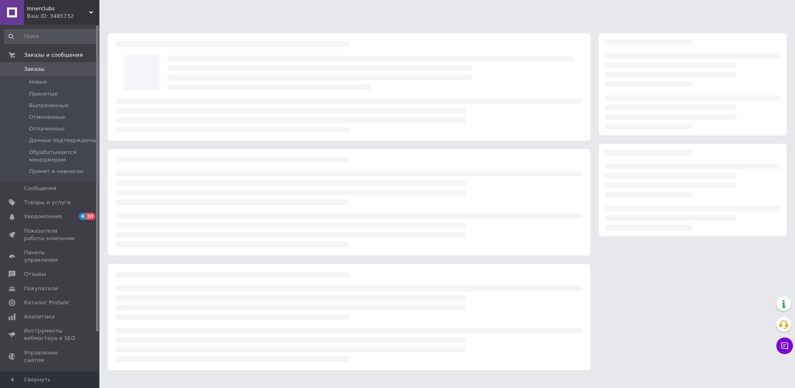 This screenshot has width=795, height=388. I want to click on span: Принят и невнесен, so click(56, 171).